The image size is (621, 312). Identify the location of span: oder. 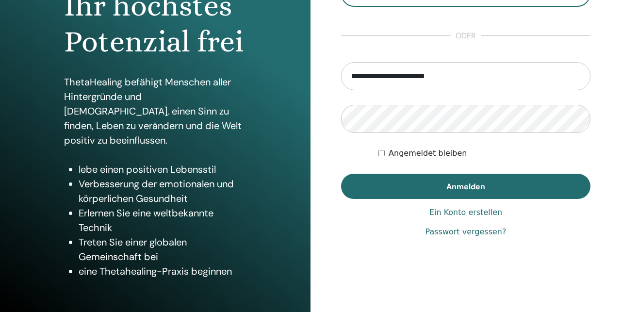
(466, 36).